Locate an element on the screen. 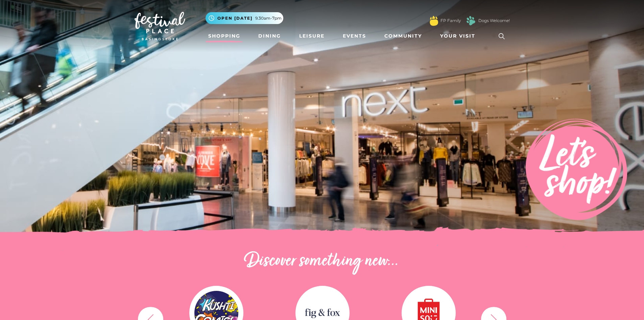 The width and height of the screenshot is (644, 320). span: Your Visit is located at coordinates (458, 36).